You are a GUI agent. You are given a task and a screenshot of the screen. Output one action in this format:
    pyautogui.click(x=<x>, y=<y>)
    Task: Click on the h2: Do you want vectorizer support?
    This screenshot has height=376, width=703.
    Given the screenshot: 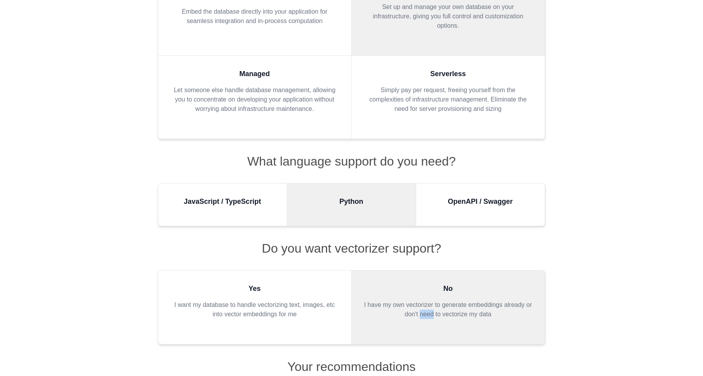 What is the action you would take?
    pyautogui.click(x=351, y=248)
    